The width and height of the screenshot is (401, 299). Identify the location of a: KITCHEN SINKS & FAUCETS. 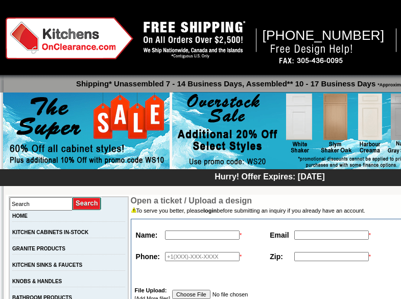
(47, 265).